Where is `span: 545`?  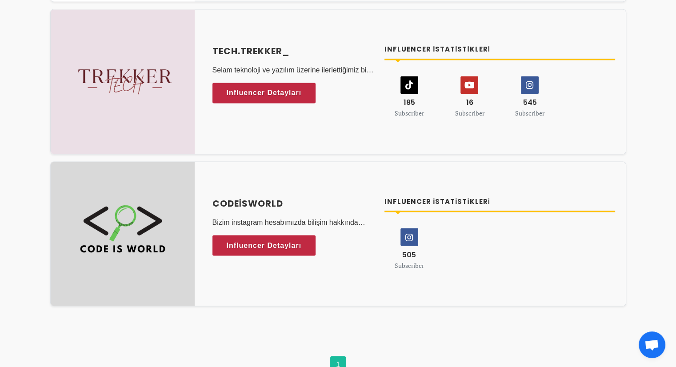 span: 545 is located at coordinates (530, 102).